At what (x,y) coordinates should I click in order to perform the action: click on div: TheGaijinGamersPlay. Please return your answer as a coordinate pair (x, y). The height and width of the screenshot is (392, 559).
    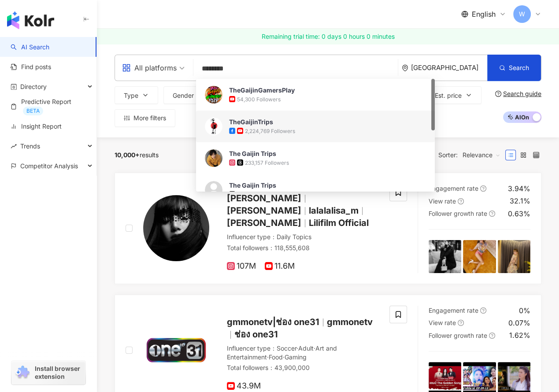
    Looking at the image, I should click on (261, 90).